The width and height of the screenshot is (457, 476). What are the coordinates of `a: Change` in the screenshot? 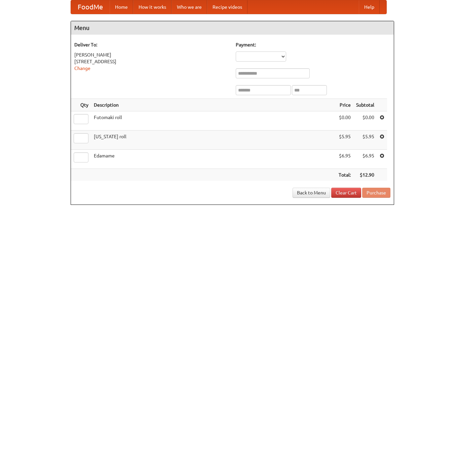 It's located at (82, 68).